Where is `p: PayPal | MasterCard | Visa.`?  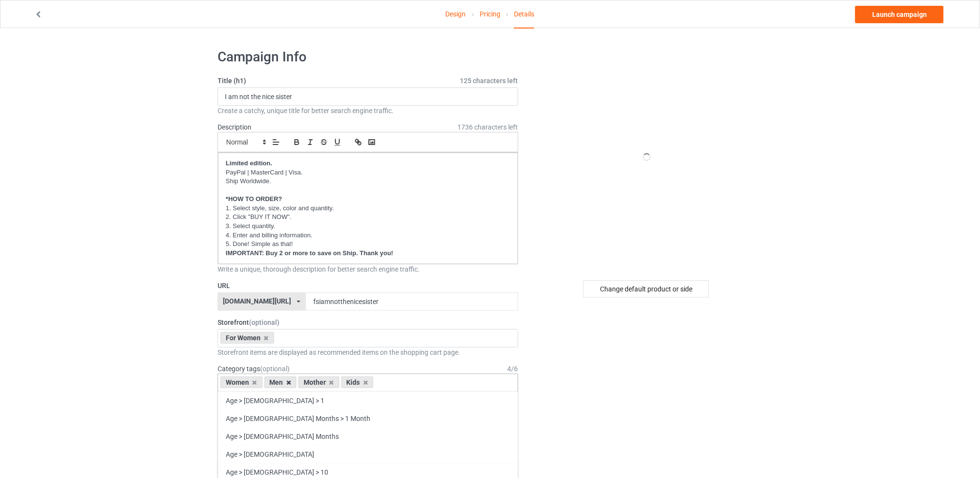
p: PayPal | MasterCard | Visa. is located at coordinates (368, 173).